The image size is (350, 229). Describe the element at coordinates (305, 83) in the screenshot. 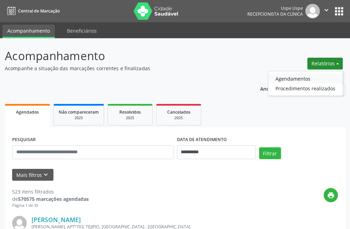

I see `ul: Relatórios` at that location.